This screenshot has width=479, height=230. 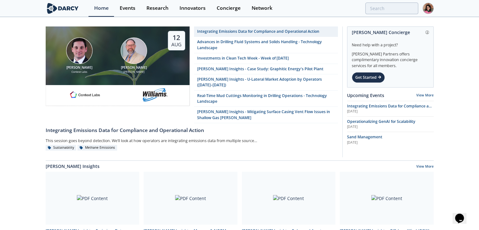 I want to click on a: Advances in Drilling Fluid Systems and Solids Handling - Technology Landscape, so click(x=266, y=45).